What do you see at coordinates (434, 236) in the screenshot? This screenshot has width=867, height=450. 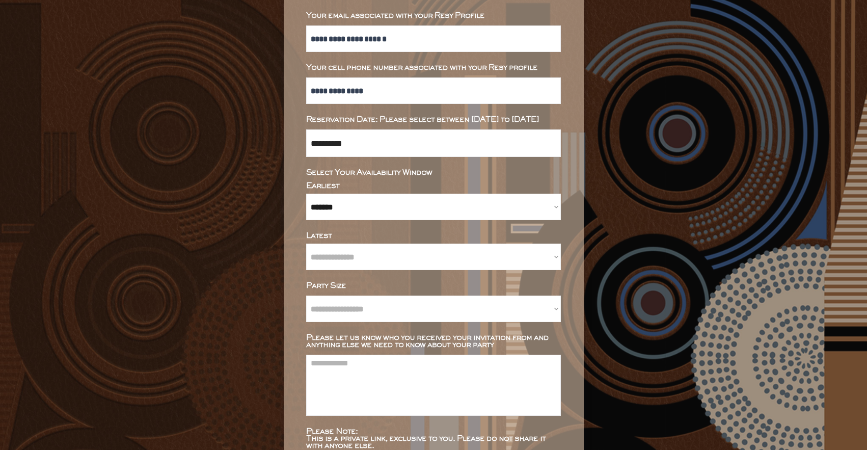 I see `div: Latest` at bounding box center [434, 236].